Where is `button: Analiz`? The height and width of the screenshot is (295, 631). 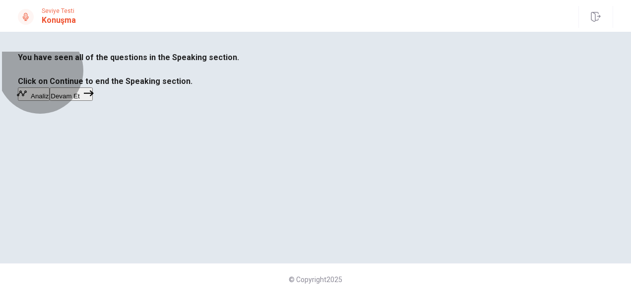
button: Analiz is located at coordinates (34, 94).